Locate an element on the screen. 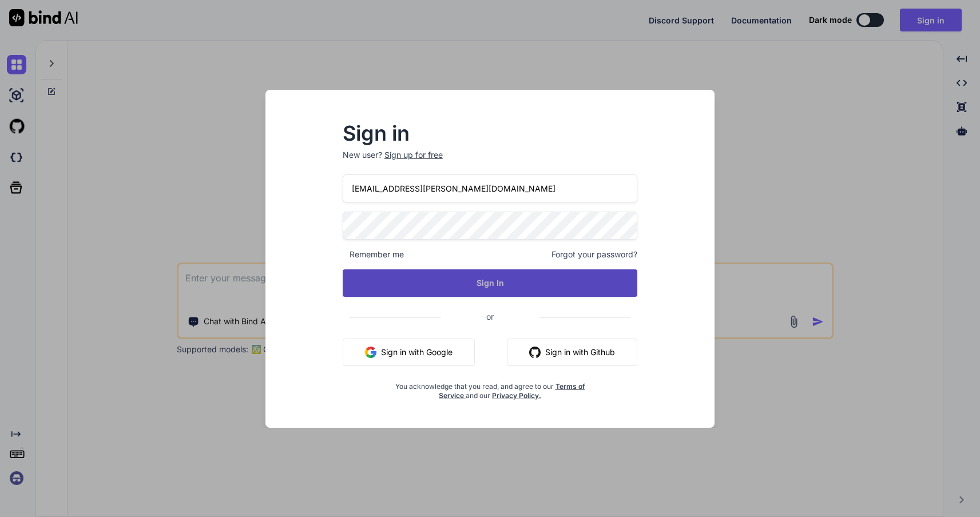 The image size is (980, 517). p: New user? is located at coordinates (490, 162).